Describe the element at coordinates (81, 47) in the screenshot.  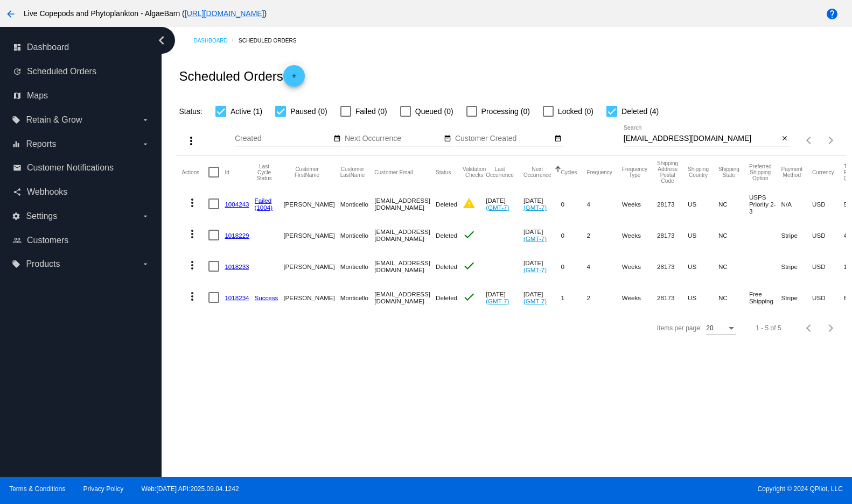
I see `a: dashboard Dashboard` at that location.